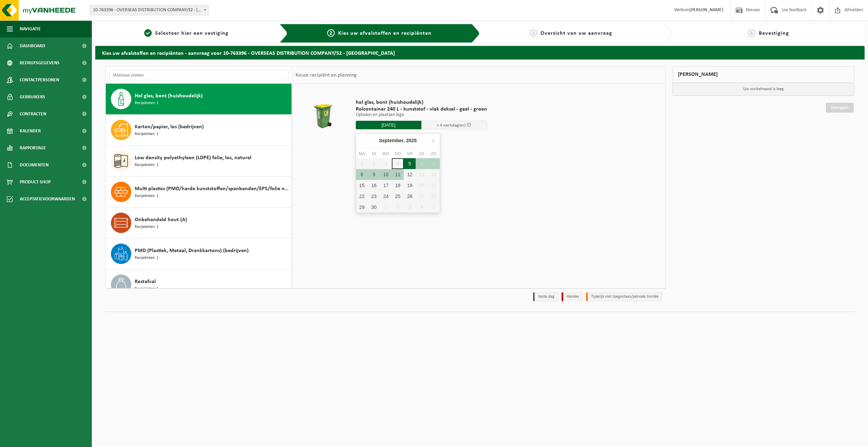  Describe the element at coordinates (374, 196) in the screenshot. I see `div: 23` at that location.